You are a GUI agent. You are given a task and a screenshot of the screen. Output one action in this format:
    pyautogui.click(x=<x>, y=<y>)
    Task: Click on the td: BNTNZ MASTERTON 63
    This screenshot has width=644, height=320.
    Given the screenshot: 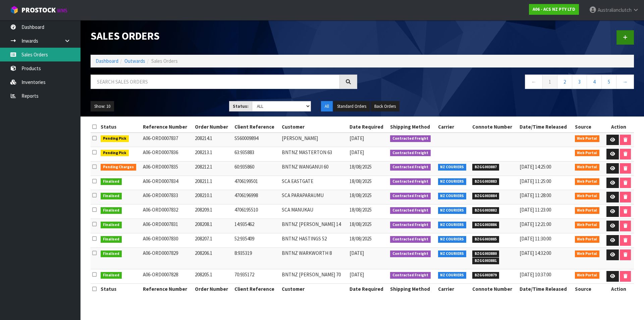 What is the action you would take?
    pyautogui.click(x=314, y=154)
    